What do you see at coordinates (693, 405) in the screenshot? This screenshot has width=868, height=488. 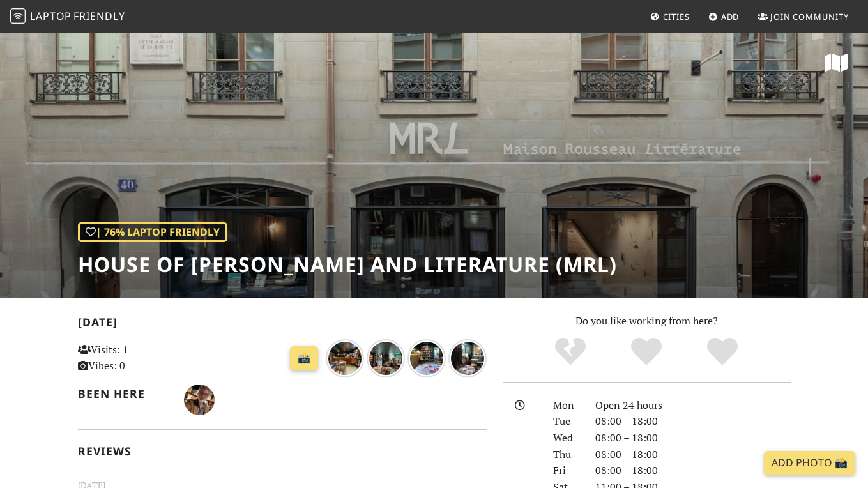 I see `div: Open 24 hours` at bounding box center [693, 405].